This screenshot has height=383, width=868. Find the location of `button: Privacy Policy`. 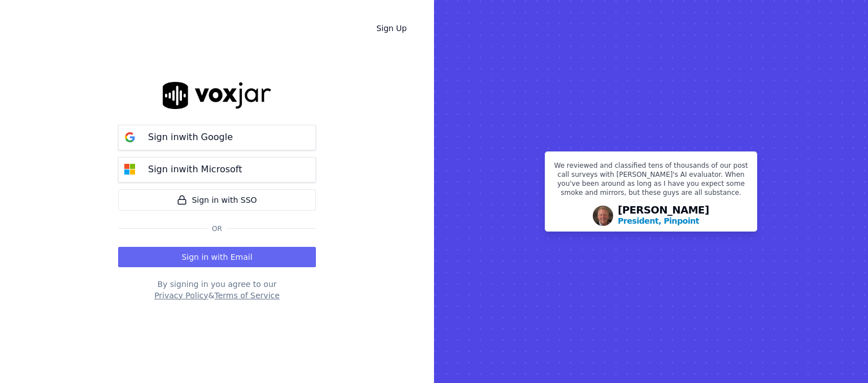

button: Privacy Policy is located at coordinates (181, 295).